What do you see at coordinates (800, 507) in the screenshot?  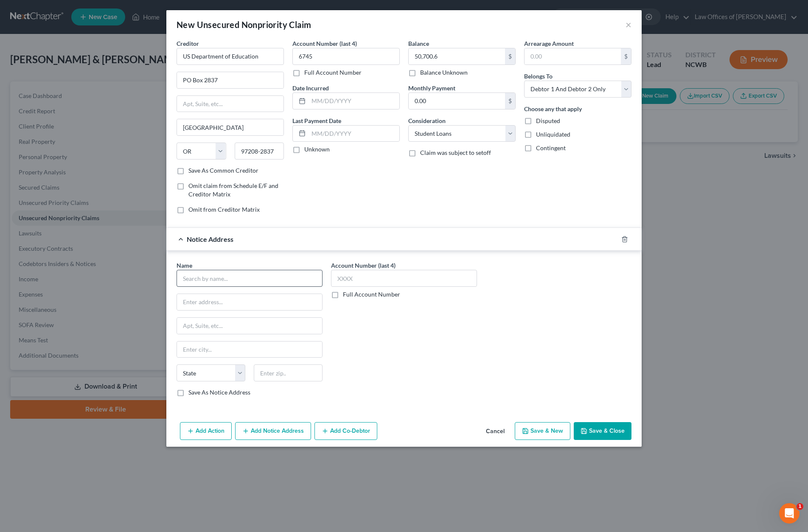 I see `span: 1` at bounding box center [800, 507].